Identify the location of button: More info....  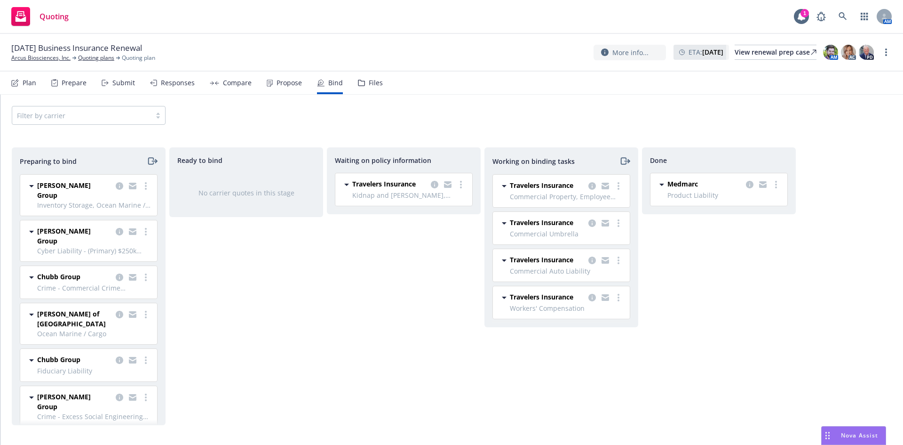
(630, 52).